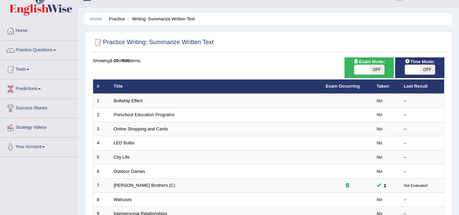 This screenshot has width=459, height=215. Describe the element at coordinates (102, 158) in the screenshot. I see `td: 5` at that location.